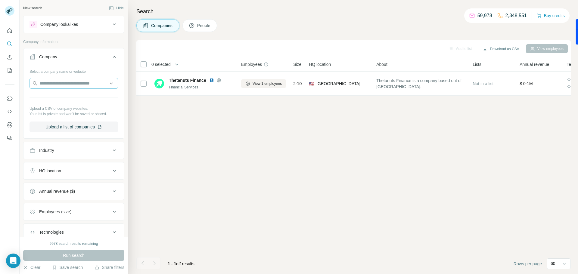 The height and width of the screenshot is (274, 578). What do you see at coordinates (267, 84) in the screenshot?
I see `span: View 1 employees` at bounding box center [267, 84].